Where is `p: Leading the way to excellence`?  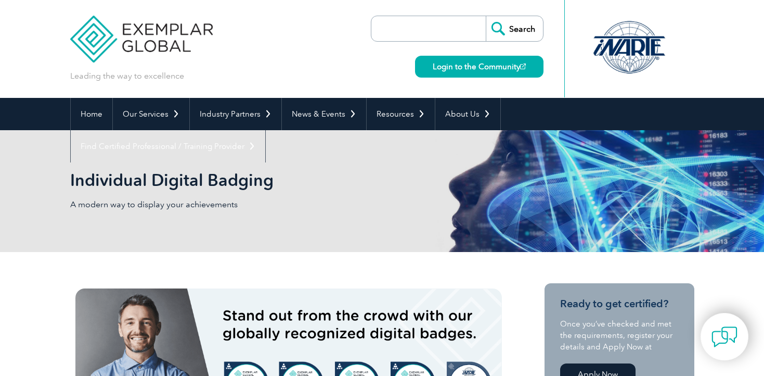
p: Leading the way to excellence is located at coordinates (127, 76).